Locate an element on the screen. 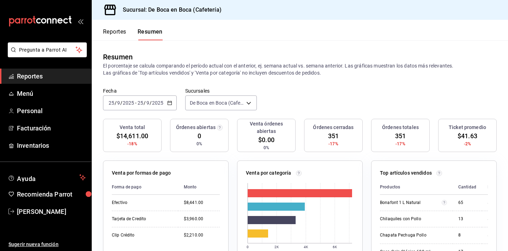  span: $14,611.00 is located at coordinates (132, 136).